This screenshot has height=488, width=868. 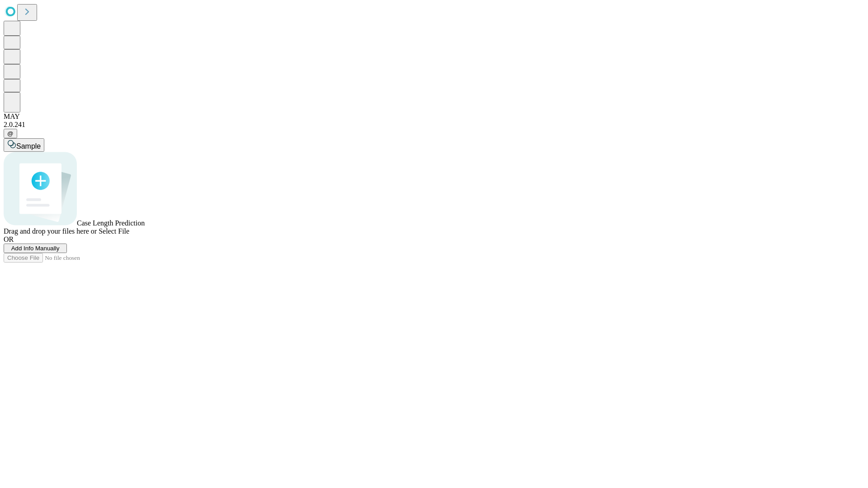 What do you see at coordinates (114, 231) in the screenshot?
I see `span: Select File` at bounding box center [114, 231].